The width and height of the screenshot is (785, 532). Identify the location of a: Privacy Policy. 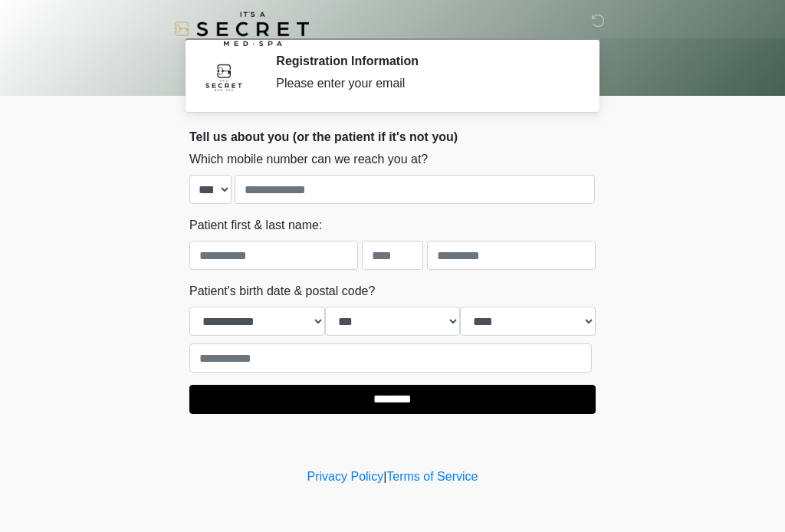
(346, 476).